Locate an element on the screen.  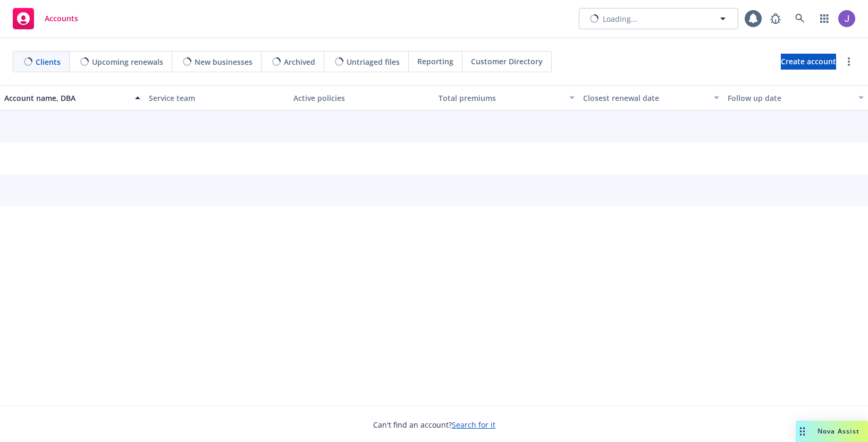
a: Switch app is located at coordinates (824, 18).